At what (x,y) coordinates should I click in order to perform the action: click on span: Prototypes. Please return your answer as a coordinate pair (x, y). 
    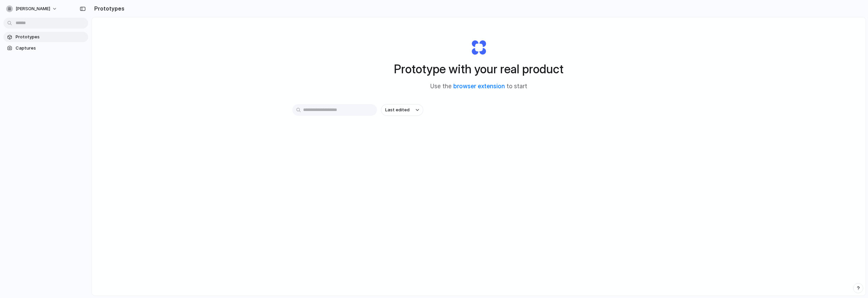
    Looking at the image, I should click on (51, 37).